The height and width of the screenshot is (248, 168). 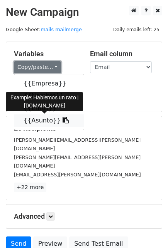 What do you see at coordinates (61, 29) in the screenshot?
I see `a: mails mailmerge` at bounding box center [61, 29].